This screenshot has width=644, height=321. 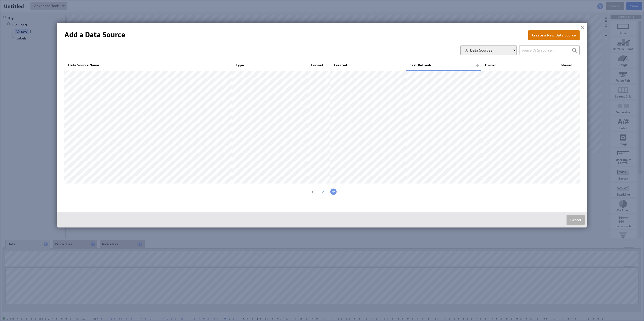 What do you see at coordinates (269, 65) in the screenshot?
I see `th: Type` at bounding box center [269, 65].